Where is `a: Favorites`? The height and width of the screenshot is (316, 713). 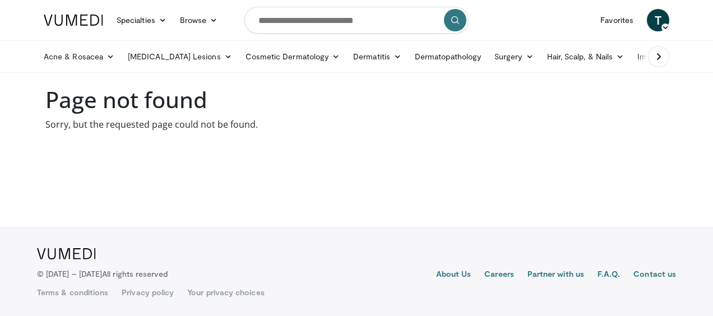 a: Favorites is located at coordinates (617, 20).